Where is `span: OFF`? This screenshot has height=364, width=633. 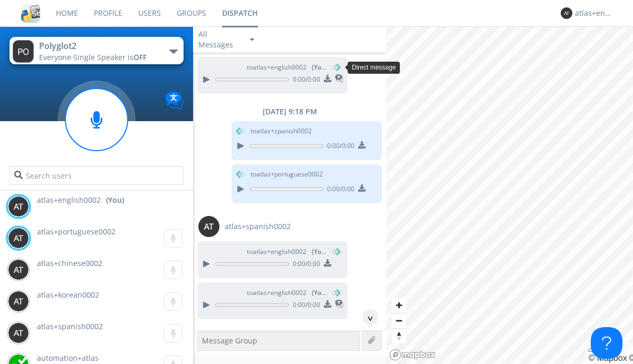
span: OFF is located at coordinates (140, 57).